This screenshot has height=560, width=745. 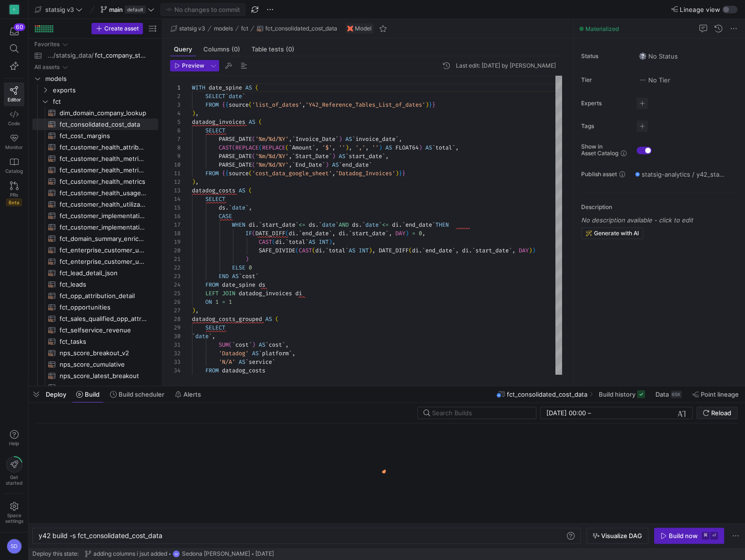 What do you see at coordinates (175, 156) in the screenshot?
I see `div: 9` at bounding box center [175, 156].